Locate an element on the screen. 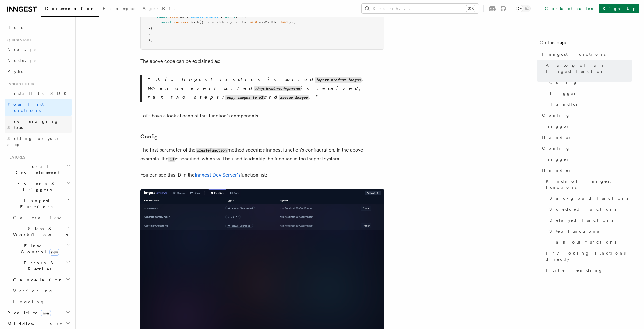 This screenshot has height=329, width=644. a: Next.js is located at coordinates (38, 49).